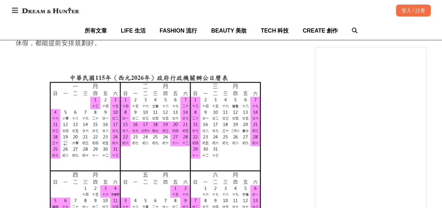  I want to click on a: TECH 科技, so click(275, 30).